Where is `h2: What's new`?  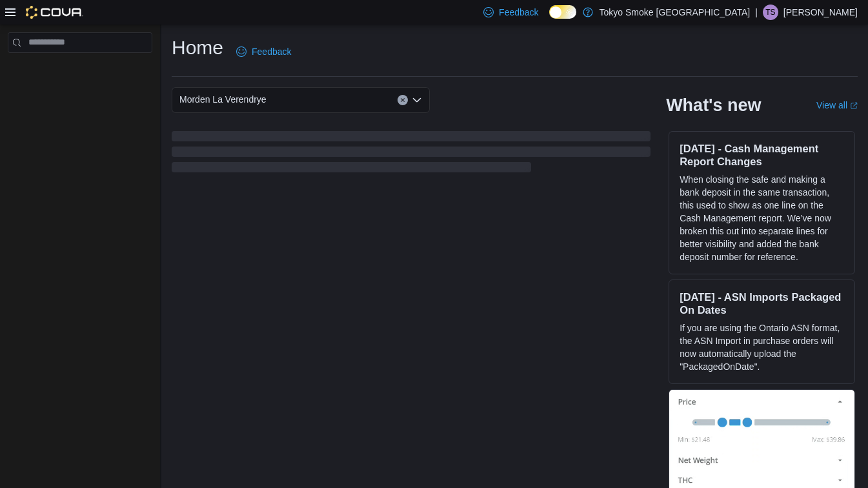
h2: What's new is located at coordinates (713, 105).